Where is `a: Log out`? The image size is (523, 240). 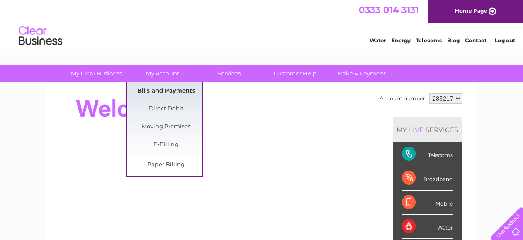 a: Log out is located at coordinates (505, 40).